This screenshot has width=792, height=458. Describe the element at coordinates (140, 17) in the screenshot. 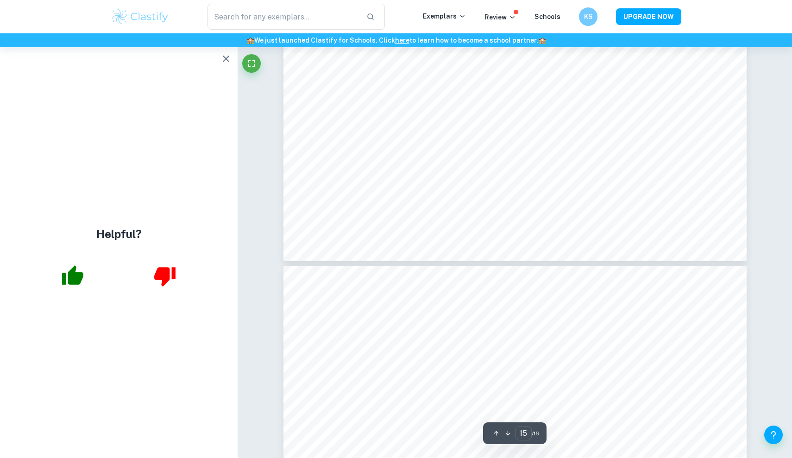

I see `img: Clastify logo` at that location.